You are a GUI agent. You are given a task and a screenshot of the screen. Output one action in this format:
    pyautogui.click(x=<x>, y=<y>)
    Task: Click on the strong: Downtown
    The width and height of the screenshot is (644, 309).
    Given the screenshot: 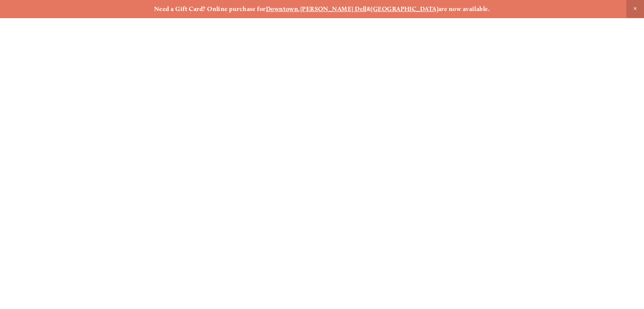 What is the action you would take?
    pyautogui.click(x=282, y=9)
    